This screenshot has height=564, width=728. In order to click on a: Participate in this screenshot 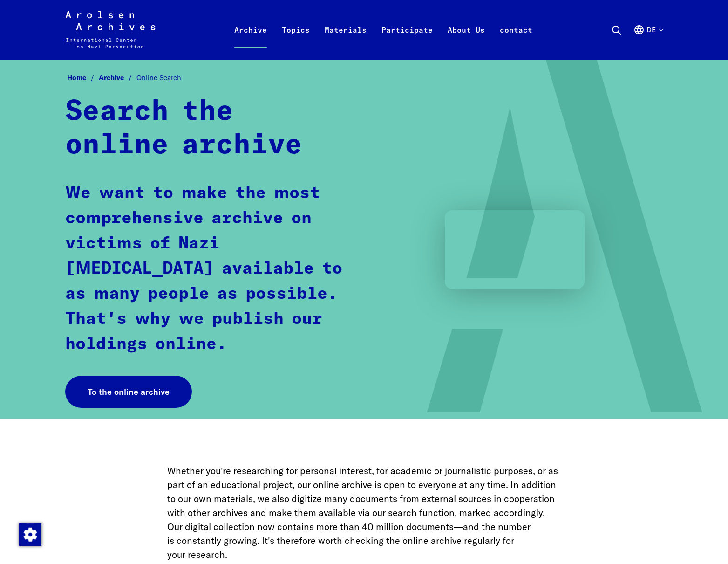, I will do `click(407, 41)`.